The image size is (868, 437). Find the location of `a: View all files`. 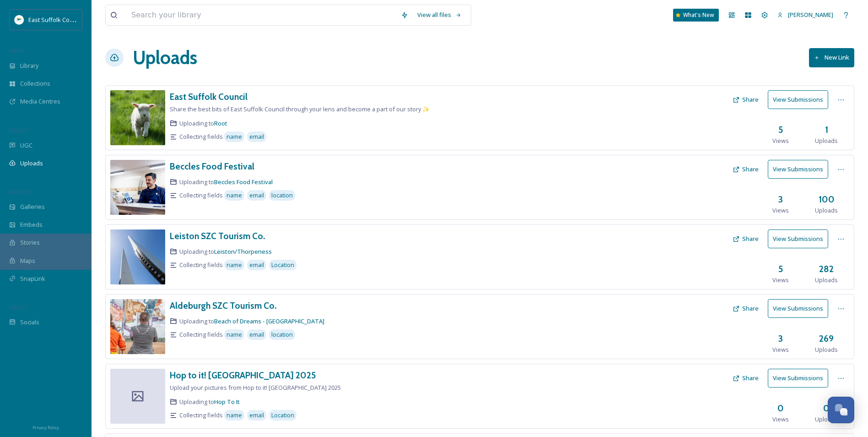

a: View all files is located at coordinates (439, 15).